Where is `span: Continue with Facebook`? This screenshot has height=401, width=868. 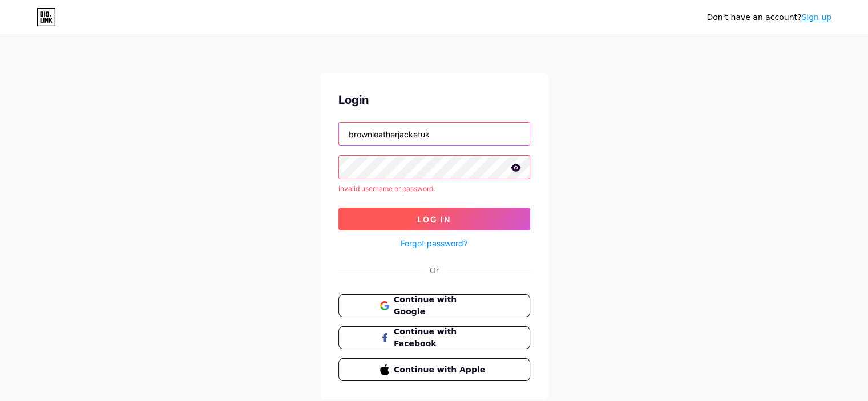
span: Continue with Facebook is located at coordinates (440, 338).